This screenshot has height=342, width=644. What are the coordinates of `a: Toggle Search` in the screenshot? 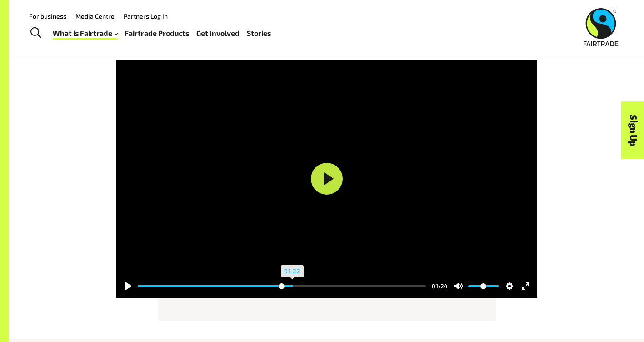 It's located at (36, 33).